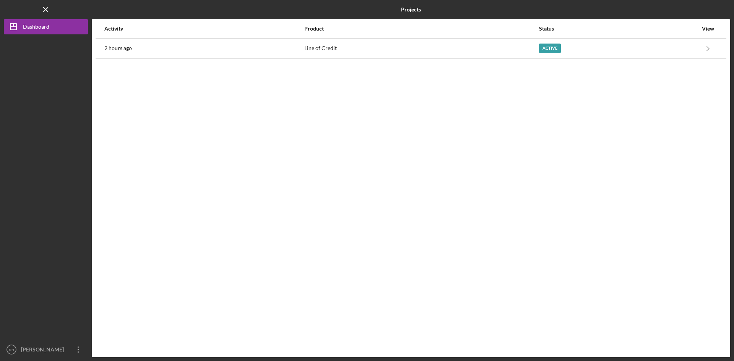 Image resolution: width=734 pixels, height=361 pixels. Describe the element at coordinates (618, 29) in the screenshot. I see `div: Status` at that location.